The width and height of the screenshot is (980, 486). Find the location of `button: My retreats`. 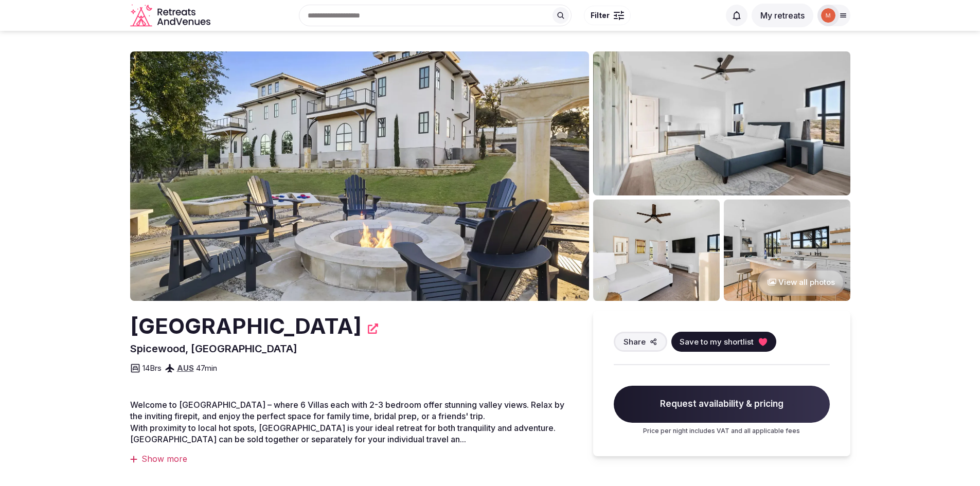

button: My retreats is located at coordinates (782, 15).